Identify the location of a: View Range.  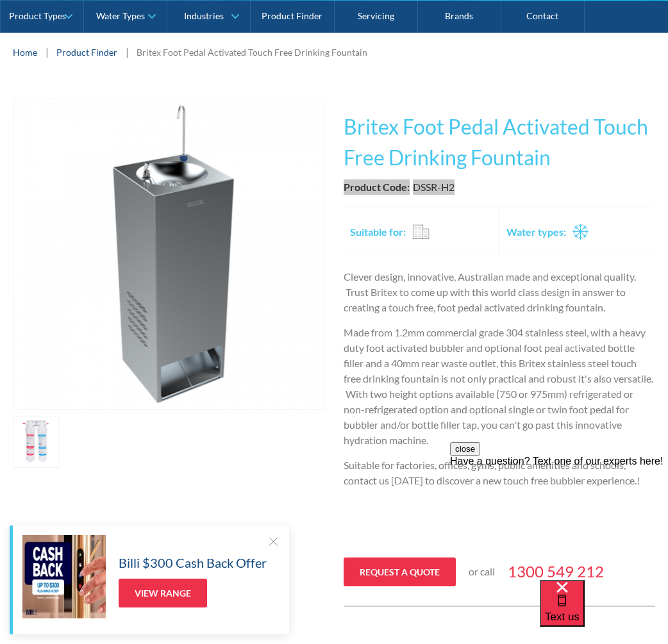
(163, 593).